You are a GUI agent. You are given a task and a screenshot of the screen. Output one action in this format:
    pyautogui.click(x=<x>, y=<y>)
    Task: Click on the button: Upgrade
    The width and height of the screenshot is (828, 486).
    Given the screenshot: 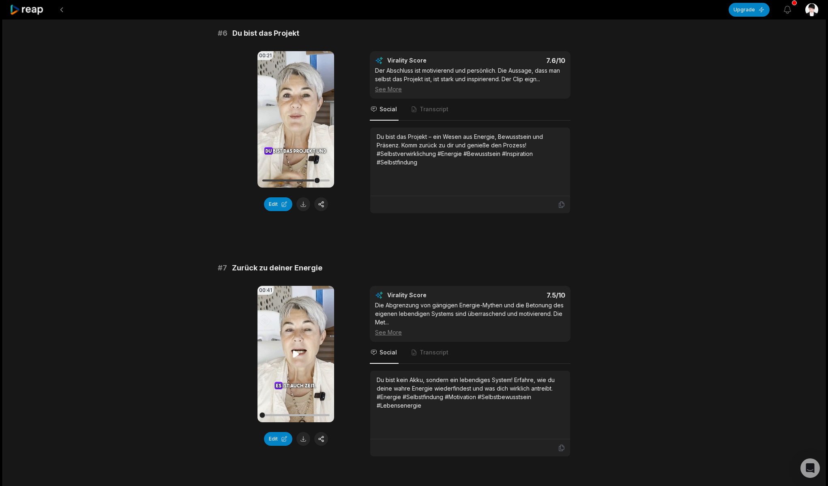 What is the action you would take?
    pyautogui.click(x=749, y=10)
    